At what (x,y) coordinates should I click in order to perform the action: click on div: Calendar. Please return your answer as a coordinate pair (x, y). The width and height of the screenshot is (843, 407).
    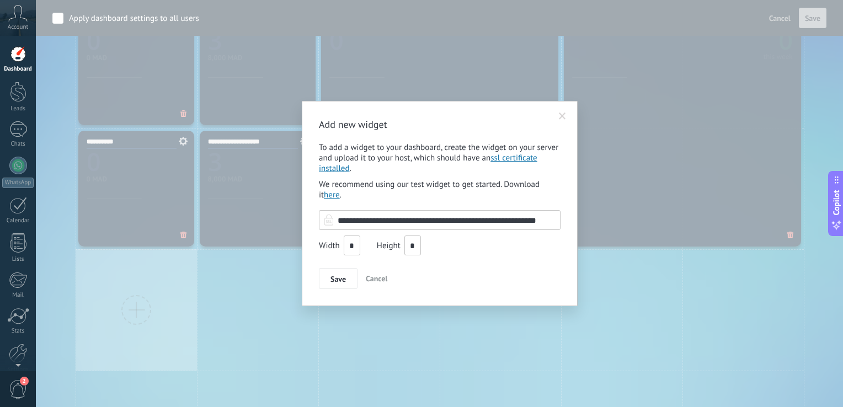
    Looking at the image, I should click on (18, 221).